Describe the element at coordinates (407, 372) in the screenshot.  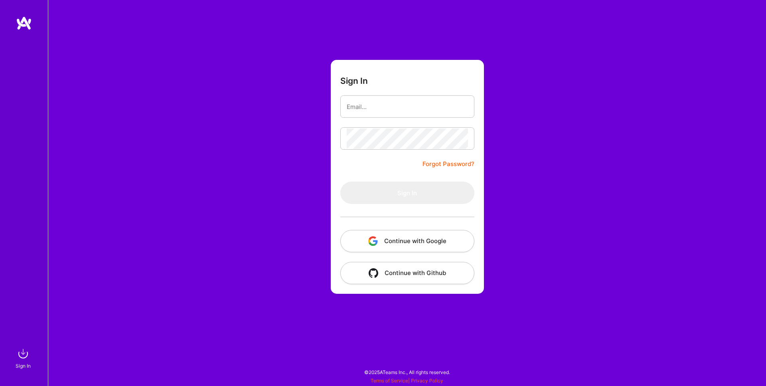
I see `div: © 2025 ATeams Inc., All rights reserved.` at that location.